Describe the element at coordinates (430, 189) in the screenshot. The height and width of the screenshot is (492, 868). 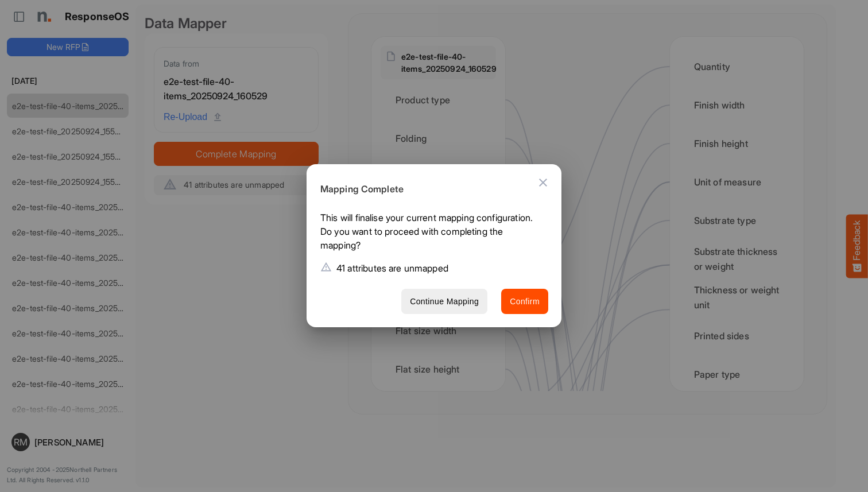
I see `h6: Mapping Complete` at that location.